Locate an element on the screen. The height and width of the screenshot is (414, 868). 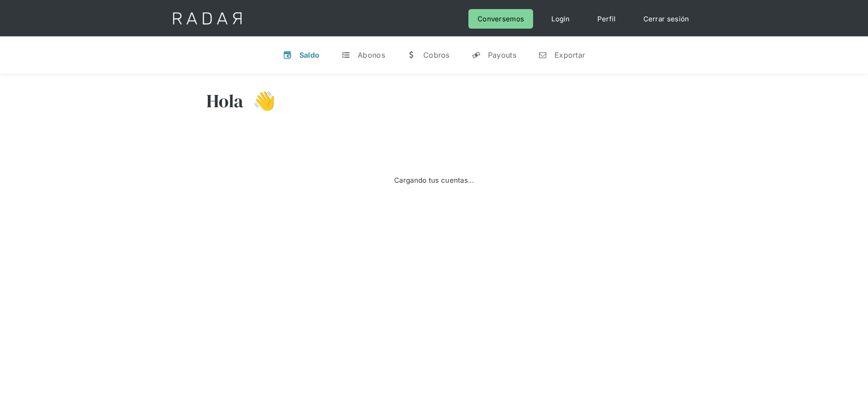
a: Cerrar sesión is located at coordinates (666, 19).